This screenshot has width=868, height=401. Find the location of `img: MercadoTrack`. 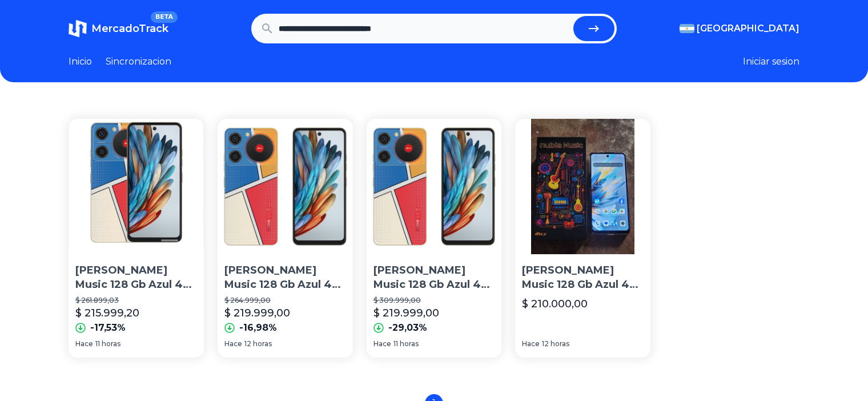

img: MercadoTrack is located at coordinates (78, 28).